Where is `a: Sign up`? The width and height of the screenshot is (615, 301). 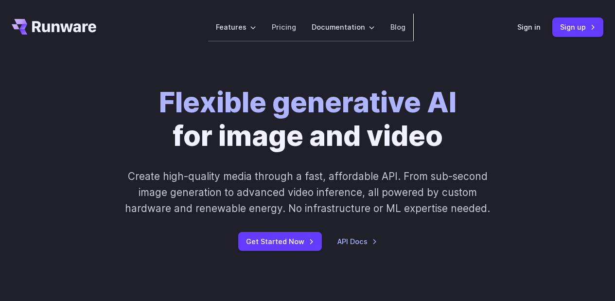
a: Sign up is located at coordinates (577, 27).